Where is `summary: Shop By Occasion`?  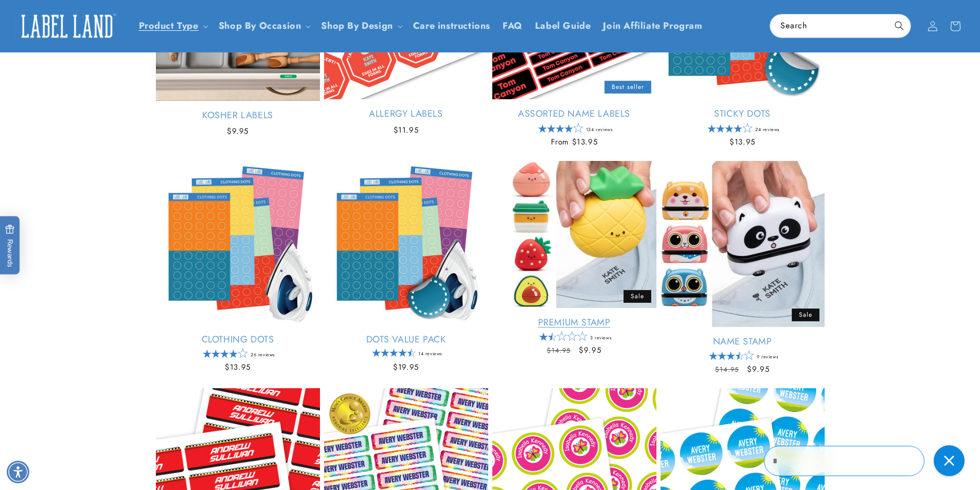 summary: Shop By Occasion is located at coordinates (264, 25).